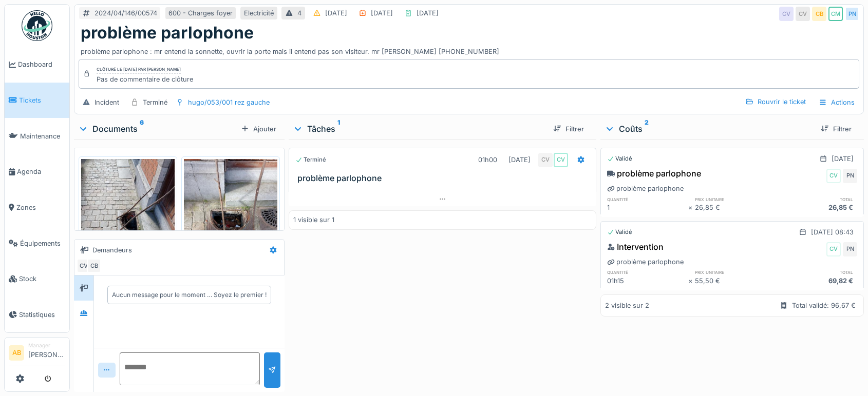 The height and width of the screenshot is (396, 868). What do you see at coordinates (647, 281) in the screenshot?
I see `div: 01h15` at bounding box center [647, 281].